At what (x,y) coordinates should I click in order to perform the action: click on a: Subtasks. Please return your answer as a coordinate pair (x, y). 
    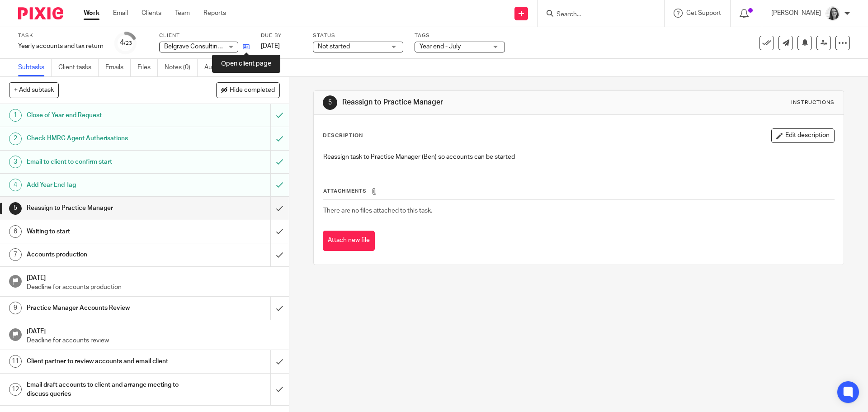
    Looking at the image, I should click on (35, 68).